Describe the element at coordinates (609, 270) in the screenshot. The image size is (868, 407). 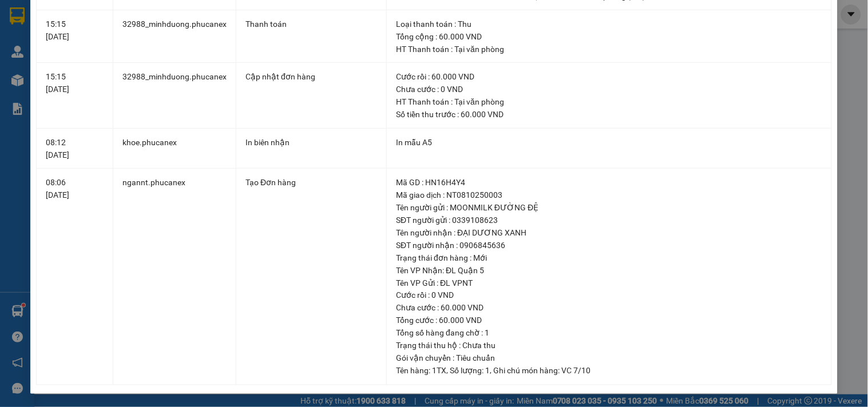
I see `div: Tên VP Nhận: ĐL Quận 5` at that location.